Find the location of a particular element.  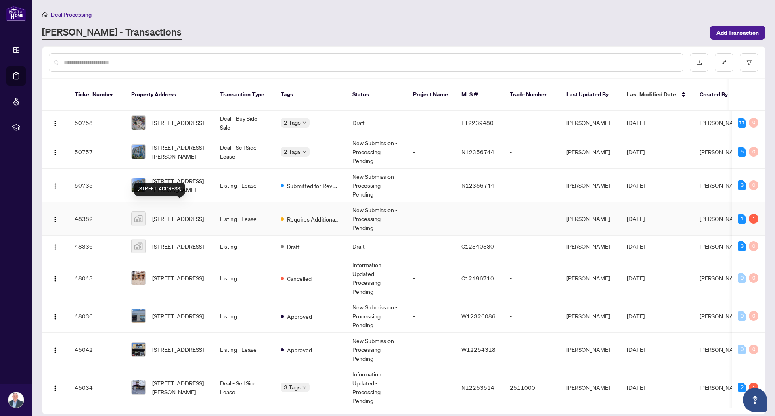

div: 11 is located at coordinates (742, 123).